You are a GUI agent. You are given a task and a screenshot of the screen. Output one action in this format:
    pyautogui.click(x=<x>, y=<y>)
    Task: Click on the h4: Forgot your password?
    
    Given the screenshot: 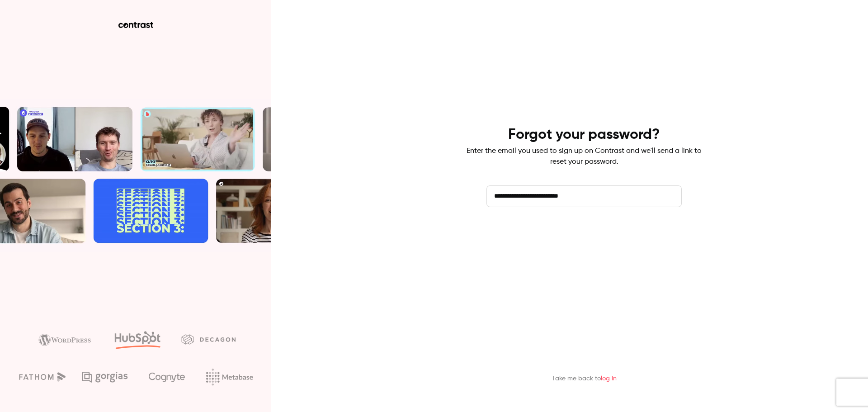 What is the action you would take?
    pyautogui.click(x=584, y=135)
    